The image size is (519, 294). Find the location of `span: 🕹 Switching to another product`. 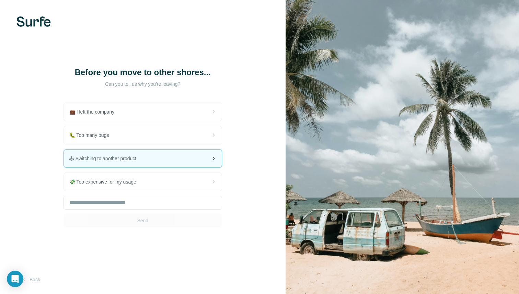

span: 🕹 Switching to another product is located at coordinates (105, 159).